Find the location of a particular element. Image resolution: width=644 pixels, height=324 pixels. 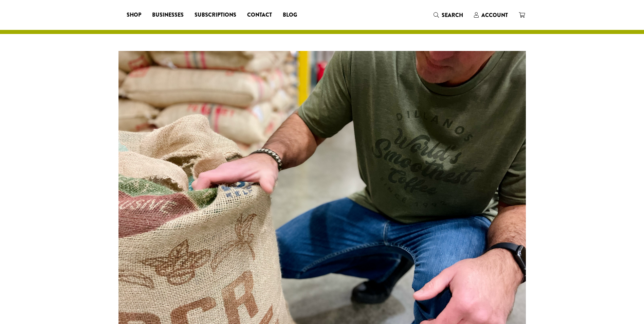

span: Subscriptions is located at coordinates (215, 15).